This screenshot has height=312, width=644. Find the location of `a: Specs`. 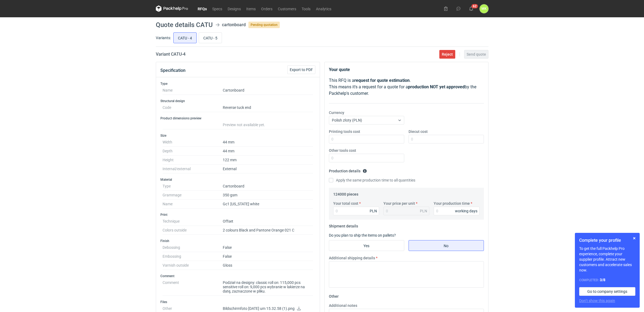

a: Specs is located at coordinates (217, 9).